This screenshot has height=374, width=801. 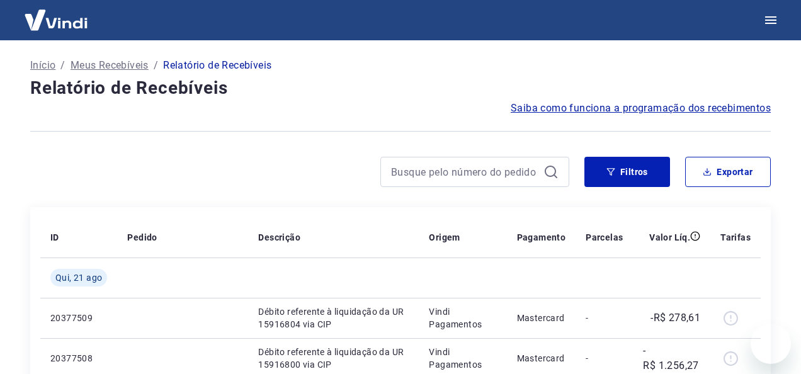 What do you see at coordinates (79, 358) in the screenshot?
I see `p: 20377508` at bounding box center [79, 358].